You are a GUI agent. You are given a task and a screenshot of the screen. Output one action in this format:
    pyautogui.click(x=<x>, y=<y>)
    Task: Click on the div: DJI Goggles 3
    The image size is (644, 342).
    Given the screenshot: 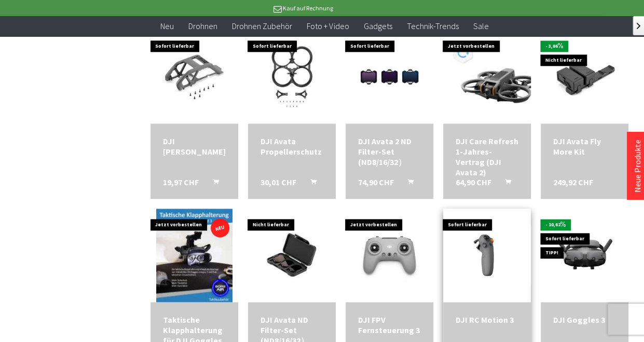 What is the action you would take?
    pyautogui.click(x=584, y=320)
    